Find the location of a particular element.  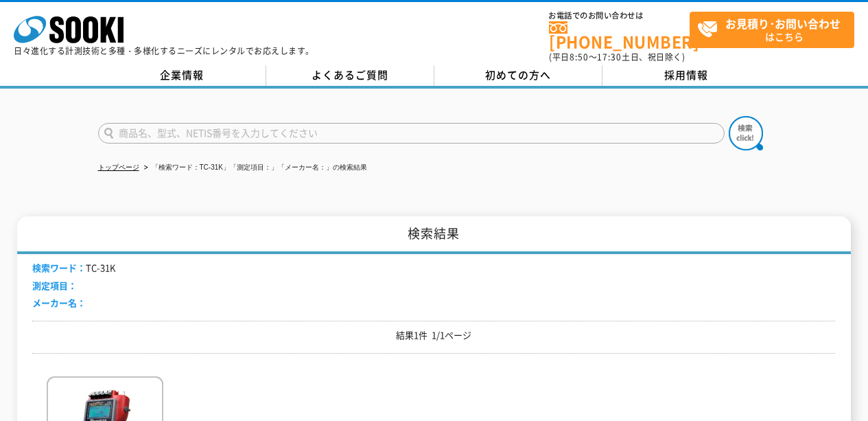

span: 8:50 is located at coordinates (579, 57).